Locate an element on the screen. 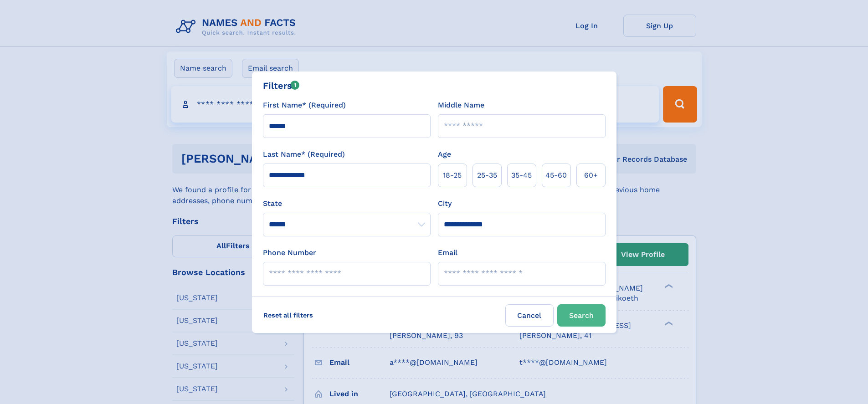  label: Middle Name is located at coordinates (461, 105).